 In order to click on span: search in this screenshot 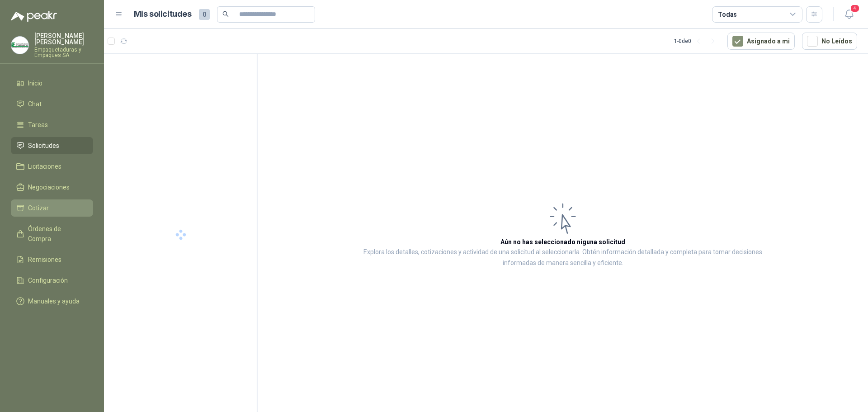, I will do `click(226, 14)`.